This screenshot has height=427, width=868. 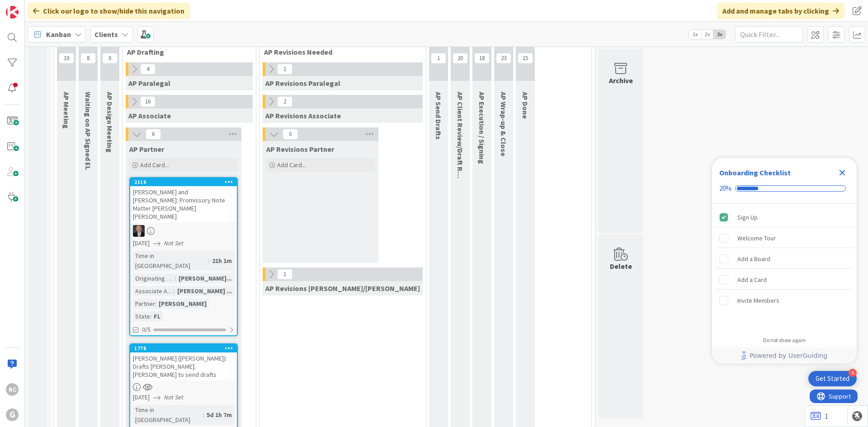 What do you see at coordinates (504, 124) in the screenshot?
I see `span: AP Wrap-up & Close` at bounding box center [504, 124].